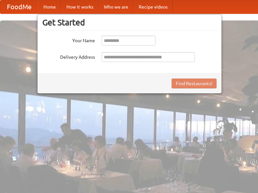  Describe the element at coordinates (130, 22) in the screenshot. I see `h3: Get Started` at that location.